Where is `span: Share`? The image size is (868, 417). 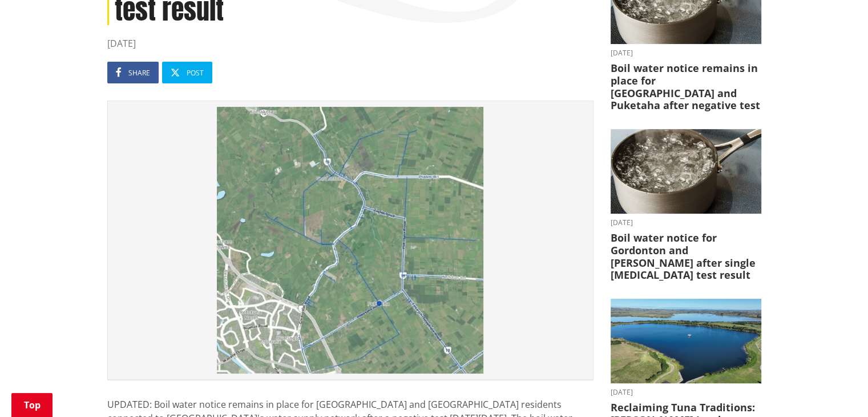 span: Share is located at coordinates (139, 72).